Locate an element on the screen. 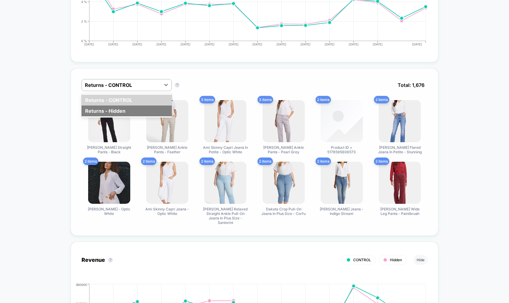 Image resolution: width=509 pixels, height=303 pixels. img: Hannah Blouse - Optic White is located at coordinates (109, 183).